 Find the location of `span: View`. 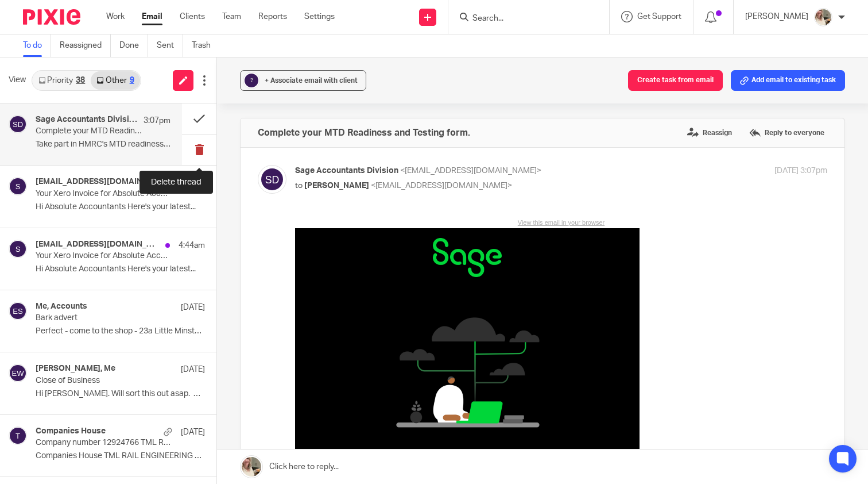

span: View is located at coordinates (17, 80).